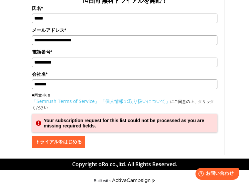 Image resolution: width=249 pixels, height=191 pixels. Describe the element at coordinates (124, 165) in the screenshot. I see `span: Copyright oRo co.,ltd. All Rights Reserved.` at that location.